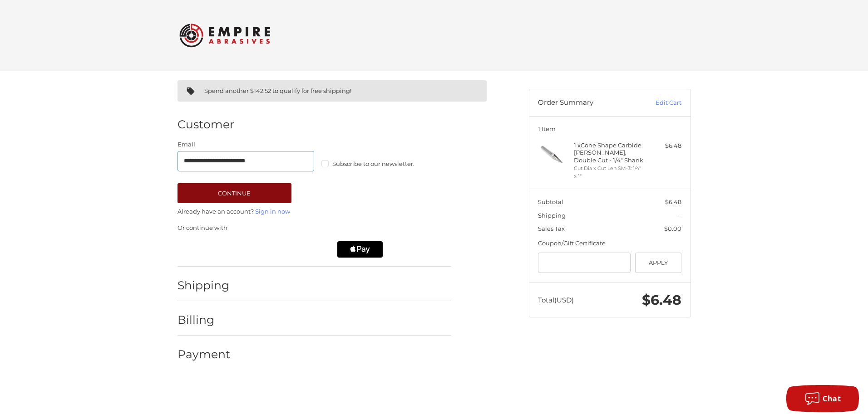 The height and width of the screenshot is (419, 868). I want to click on div: $6.48, so click(664, 146).